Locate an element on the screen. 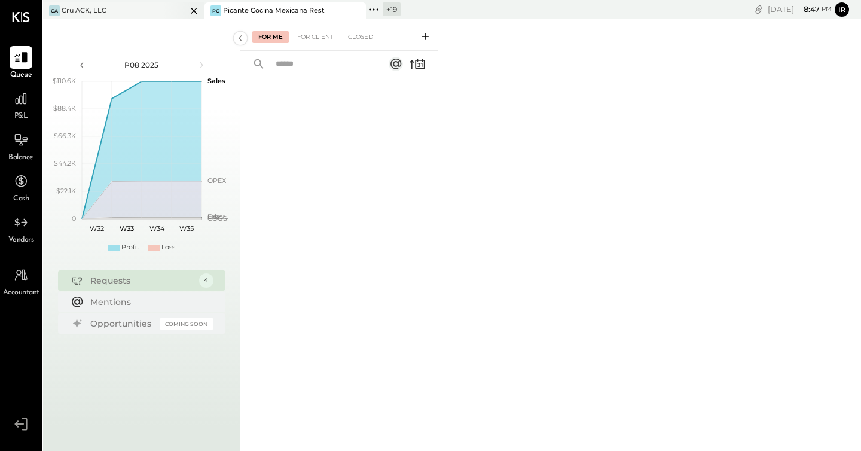  text: OPEX is located at coordinates (217, 181).